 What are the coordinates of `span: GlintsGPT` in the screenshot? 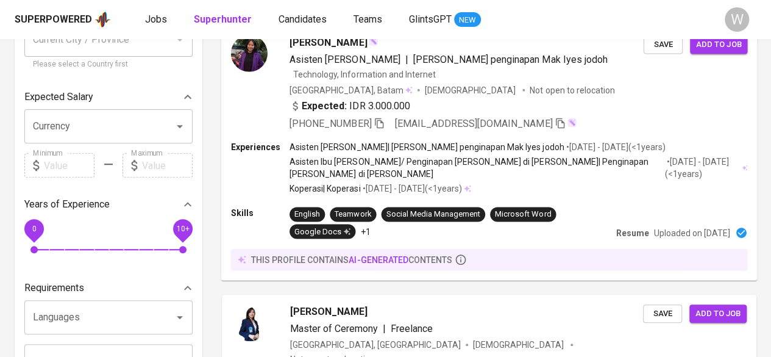 It's located at (430, 19).